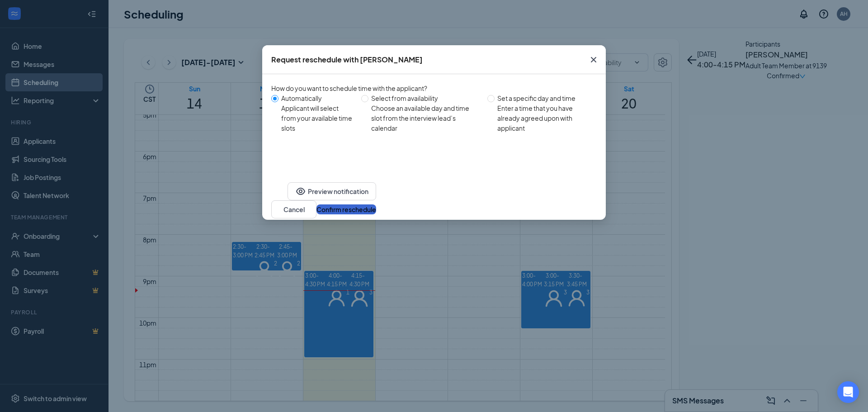 This screenshot has width=868, height=412. I want to click on div: Open Intercom Messenger, so click(848, 392).